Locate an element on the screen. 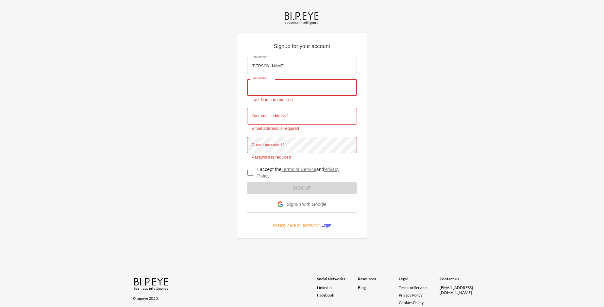  p: Password is required is located at coordinates (302, 157).